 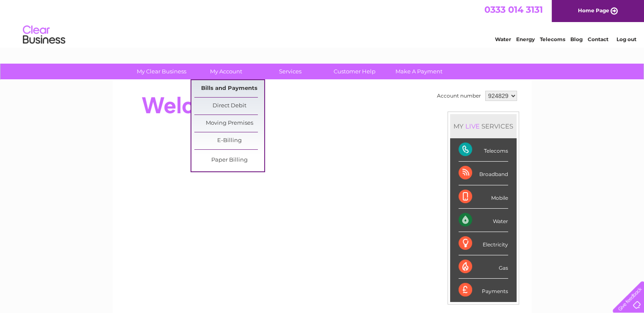 I want to click on td: Account number, so click(x=459, y=96).